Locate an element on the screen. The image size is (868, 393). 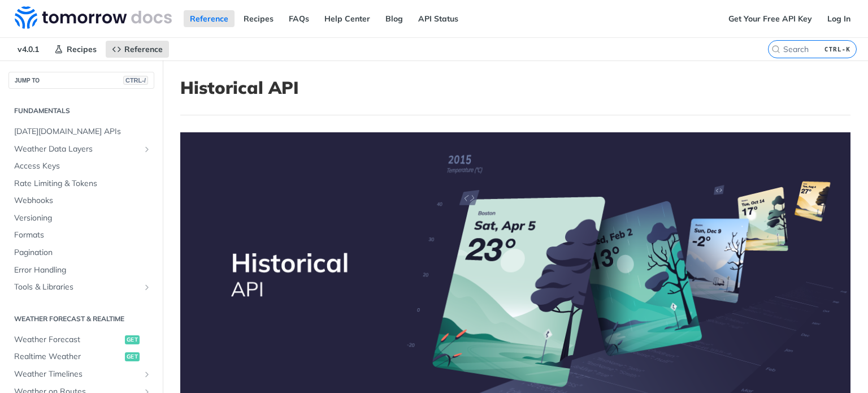
span: CTRL-/ is located at coordinates (136, 80).